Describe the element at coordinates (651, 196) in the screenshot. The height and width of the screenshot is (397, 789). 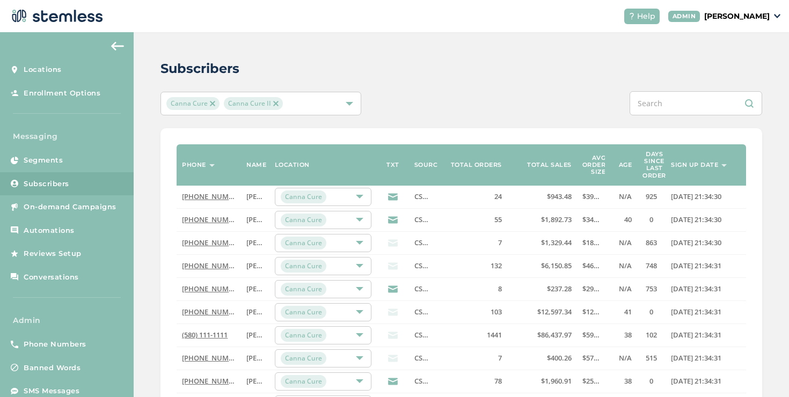
I see `span: 925` at that location.